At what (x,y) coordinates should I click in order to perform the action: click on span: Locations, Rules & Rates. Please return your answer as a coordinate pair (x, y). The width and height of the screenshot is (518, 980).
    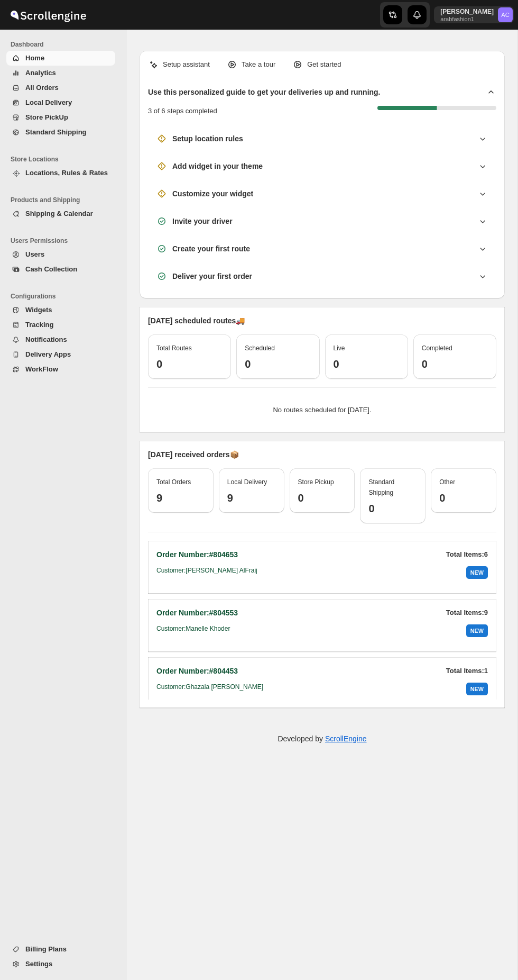
    Looking at the image, I should click on (67, 173).